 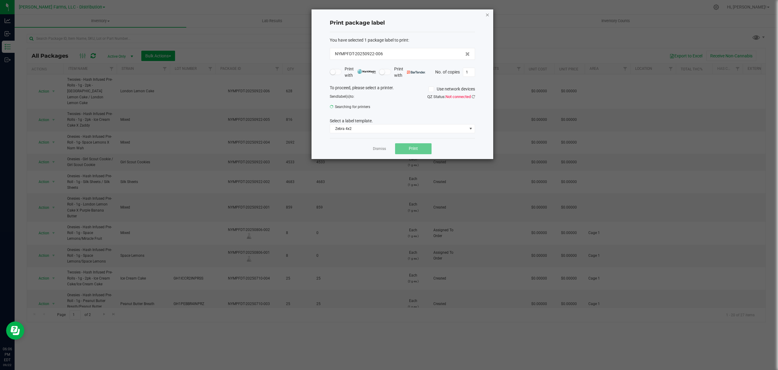 What do you see at coordinates (447, 72) in the screenshot?
I see `span: No. of copies` at bounding box center [447, 72].